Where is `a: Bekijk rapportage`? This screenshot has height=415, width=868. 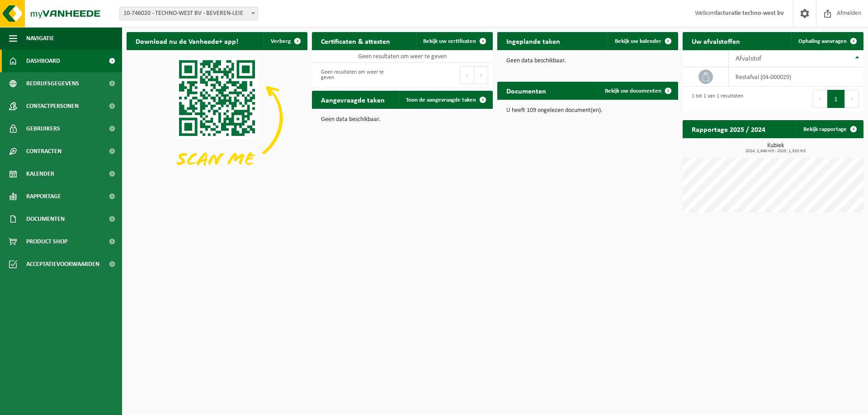 a: Bekijk rapportage is located at coordinates (829, 129).